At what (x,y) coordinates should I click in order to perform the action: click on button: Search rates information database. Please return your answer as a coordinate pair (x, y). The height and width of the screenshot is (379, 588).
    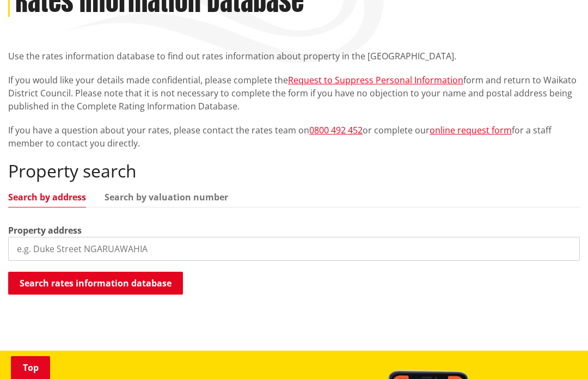
    Looking at the image, I should click on (95, 283).